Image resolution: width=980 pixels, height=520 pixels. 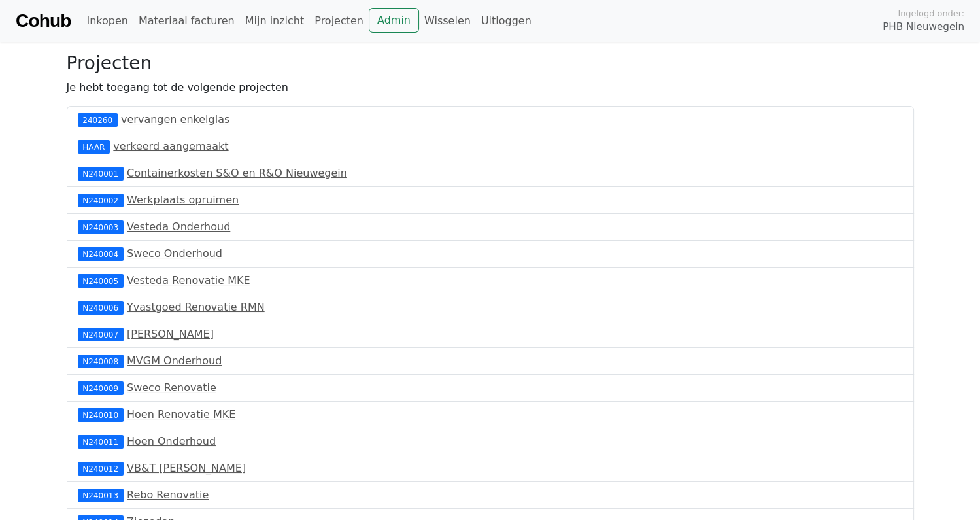 What do you see at coordinates (931, 13) in the screenshot?
I see `span: Ingelogd onder:` at bounding box center [931, 13].